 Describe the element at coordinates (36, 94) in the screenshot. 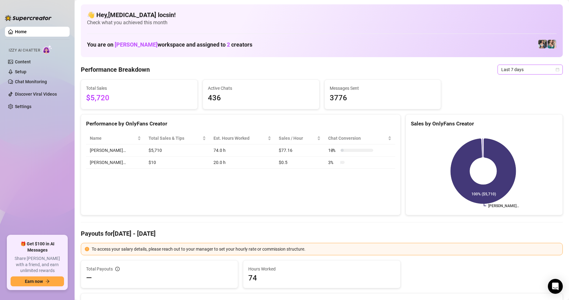

I see `a: Discover Viral Videos` at that location.